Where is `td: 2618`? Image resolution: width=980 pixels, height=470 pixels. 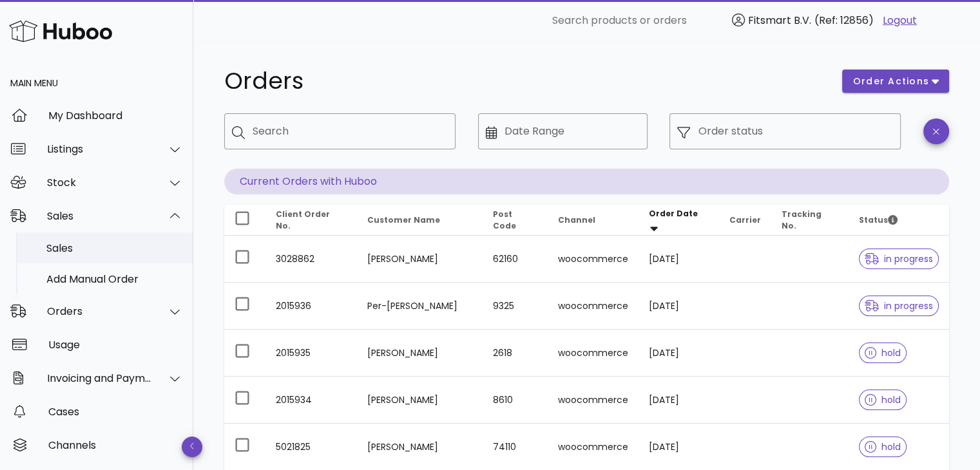 td: 2618 is located at coordinates (515, 353).